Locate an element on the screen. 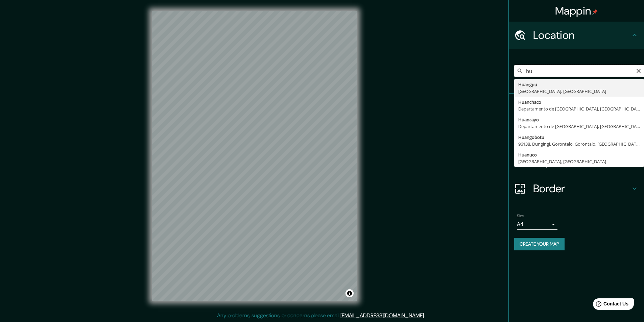 The image size is (644, 322). div: Location is located at coordinates (577, 35).